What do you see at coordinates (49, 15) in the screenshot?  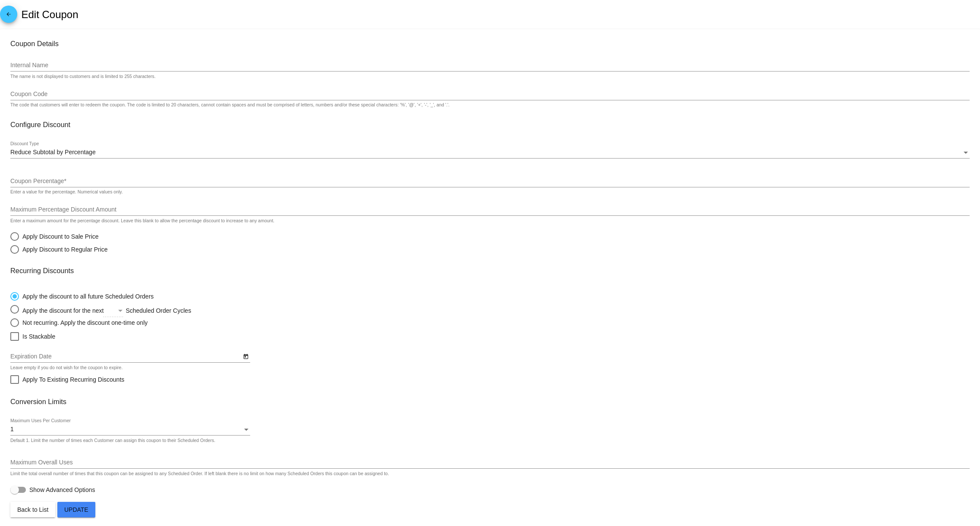 I see `h2: Edit Coupon` at bounding box center [49, 15].